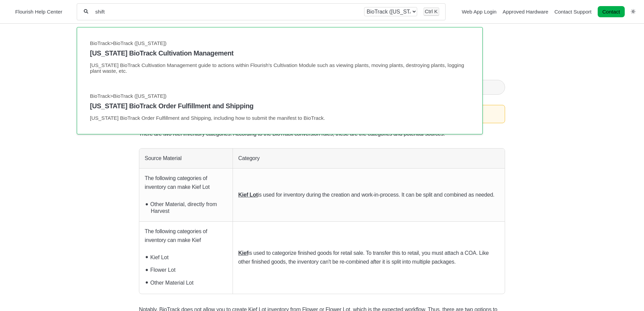  I want to click on p: Source Material, so click(186, 158).